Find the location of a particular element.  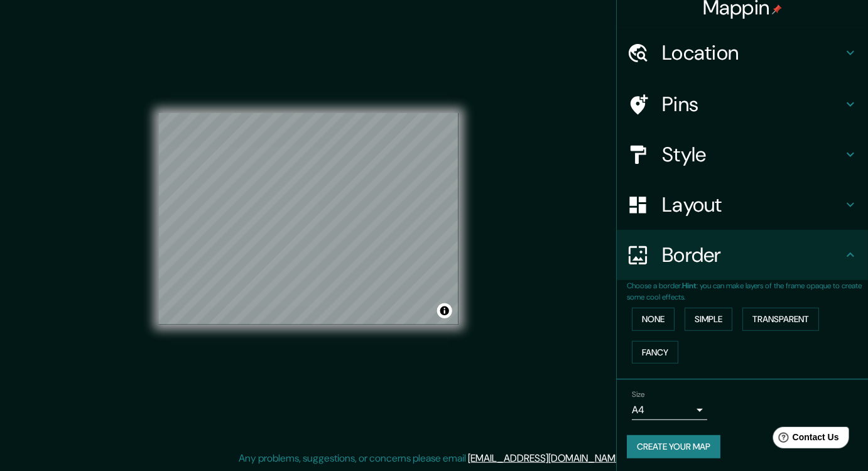

canvas: Map is located at coordinates (308, 218).